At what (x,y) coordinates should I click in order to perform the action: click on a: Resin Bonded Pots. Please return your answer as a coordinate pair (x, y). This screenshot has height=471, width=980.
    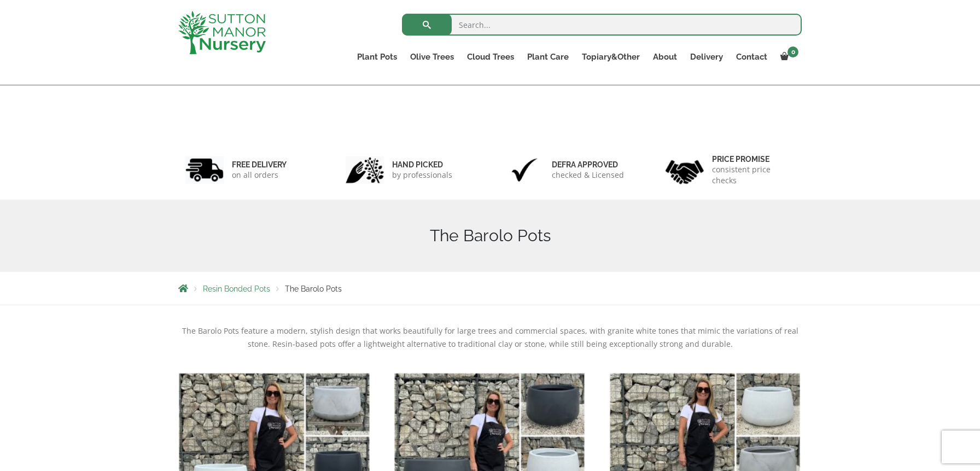
    Looking at the image, I should click on (236, 289).